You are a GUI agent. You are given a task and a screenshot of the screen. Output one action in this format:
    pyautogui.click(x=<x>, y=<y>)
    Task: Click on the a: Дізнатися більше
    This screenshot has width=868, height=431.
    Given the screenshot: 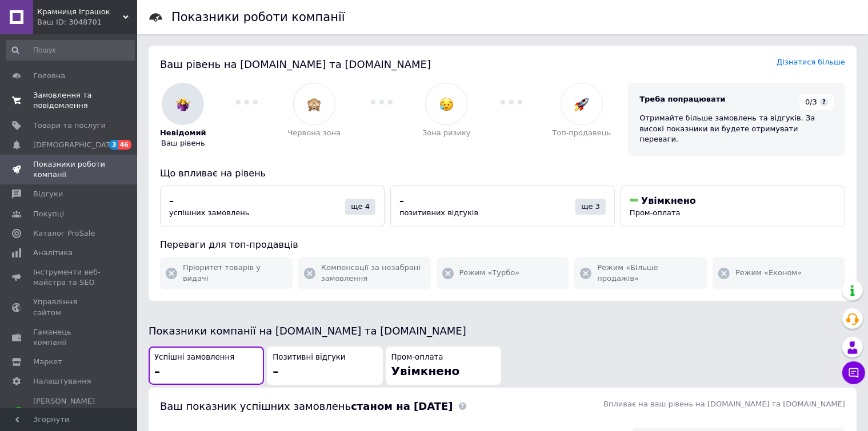 What is the action you would take?
    pyautogui.click(x=811, y=62)
    